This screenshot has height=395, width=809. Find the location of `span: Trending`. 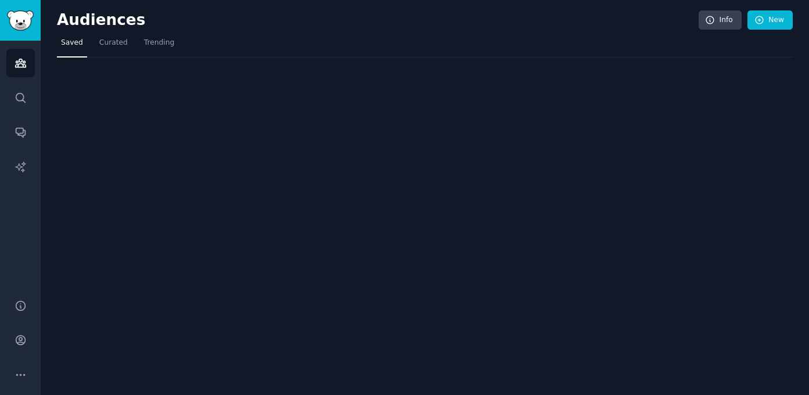

span: Trending is located at coordinates (159, 43).